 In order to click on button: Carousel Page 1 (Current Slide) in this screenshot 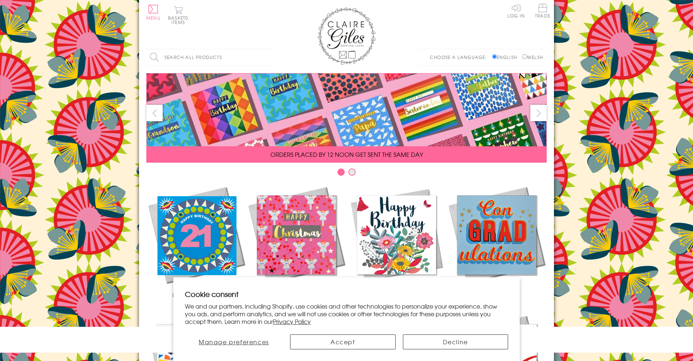, I will do `click(341, 172)`.